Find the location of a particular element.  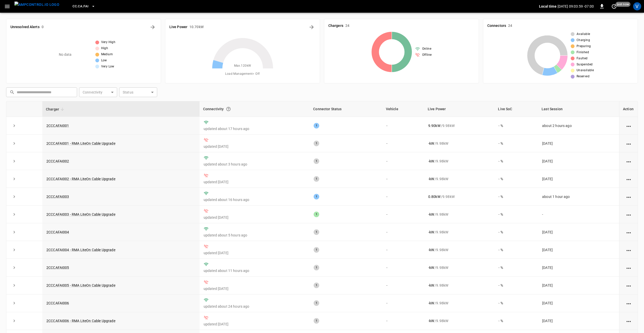

h6: Live Power is located at coordinates (178, 27).